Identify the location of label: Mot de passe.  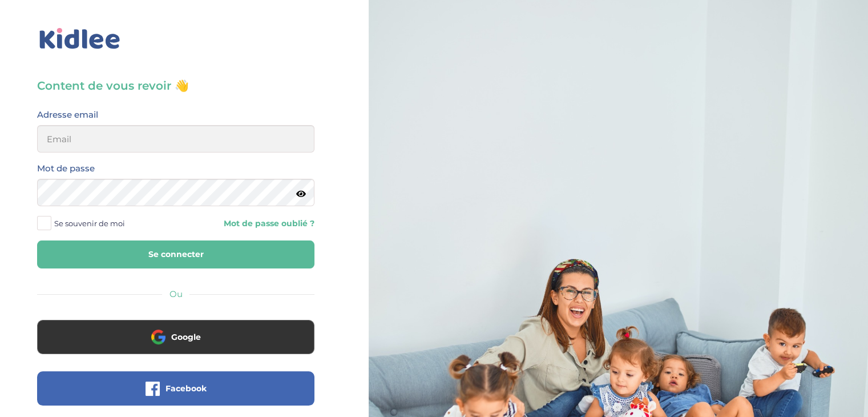
(66, 168).